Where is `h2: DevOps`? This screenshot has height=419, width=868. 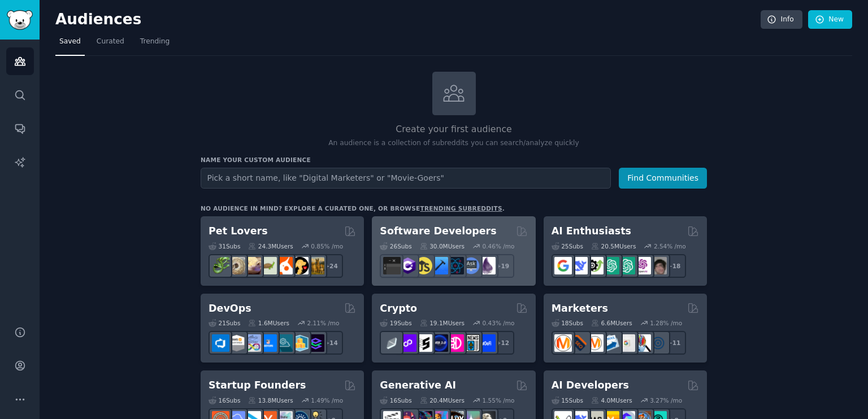 h2: DevOps is located at coordinates (230, 308).